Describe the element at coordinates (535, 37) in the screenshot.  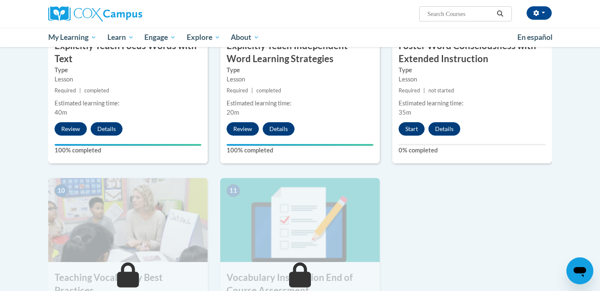
I see `a: En español` at that location.